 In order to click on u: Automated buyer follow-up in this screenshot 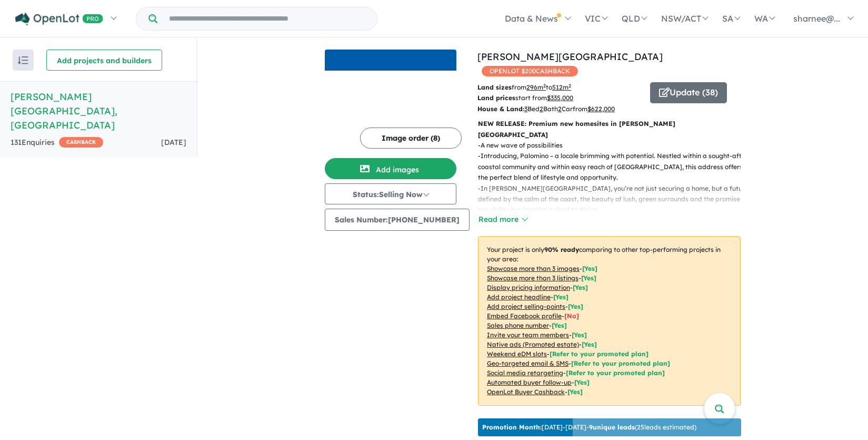, I will do `click(529, 382)`.